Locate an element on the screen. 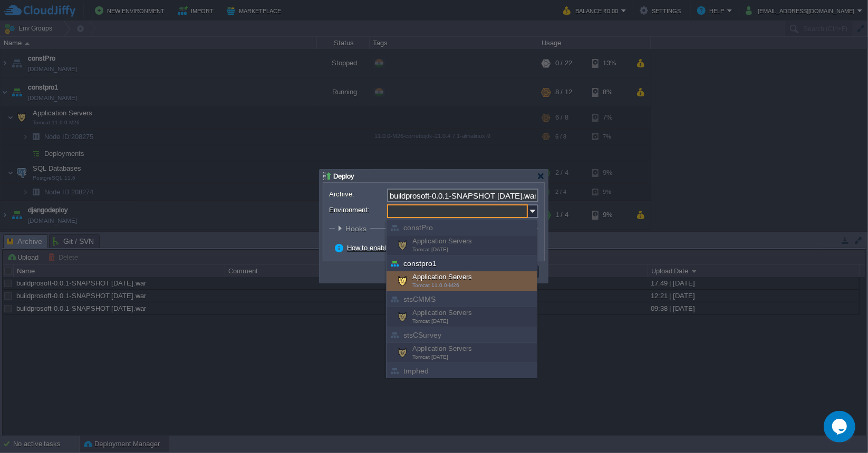  div: stsCMMS is located at coordinates (462, 299).